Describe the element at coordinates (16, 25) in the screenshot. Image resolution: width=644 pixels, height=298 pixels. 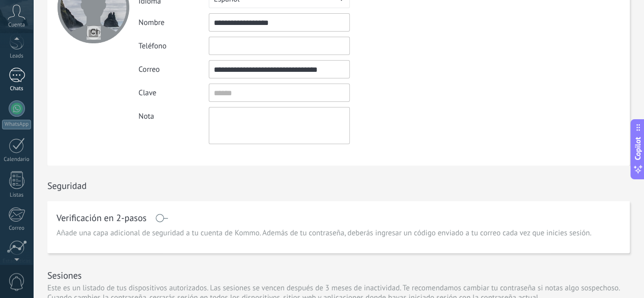
I see `span: Cuenta` at that location.